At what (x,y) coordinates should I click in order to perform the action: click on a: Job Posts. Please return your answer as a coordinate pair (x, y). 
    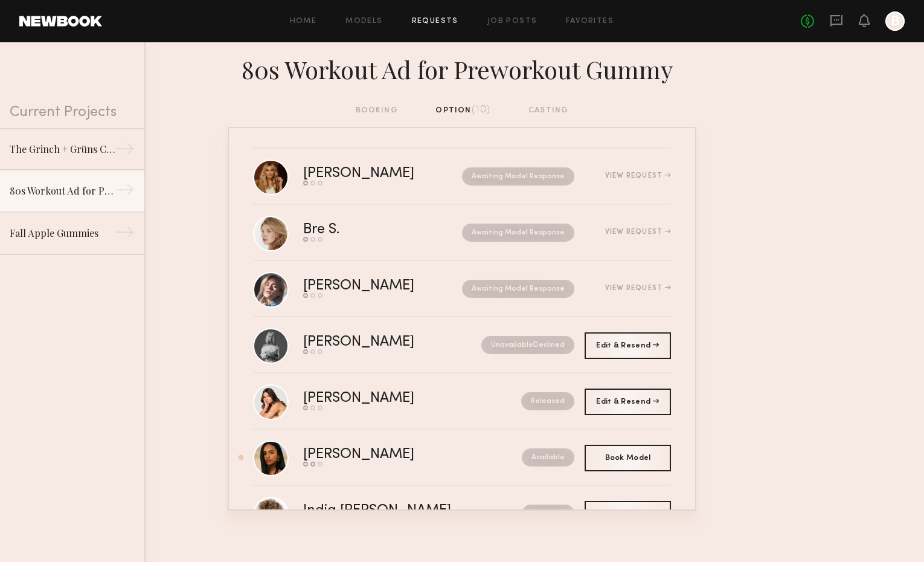
    Looking at the image, I should click on (512, 21).